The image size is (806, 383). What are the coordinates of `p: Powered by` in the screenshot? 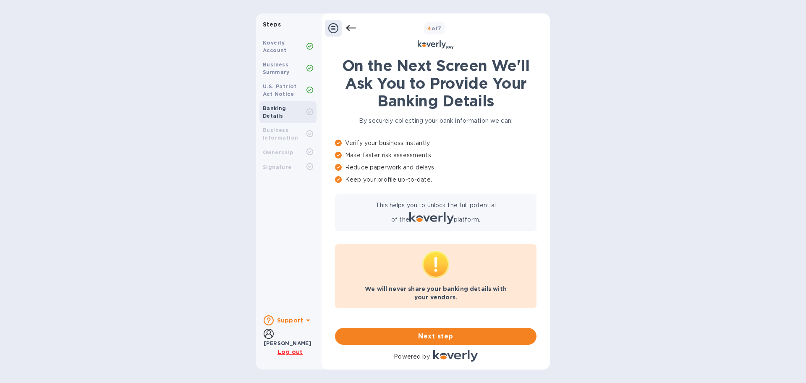 It's located at (412, 356).